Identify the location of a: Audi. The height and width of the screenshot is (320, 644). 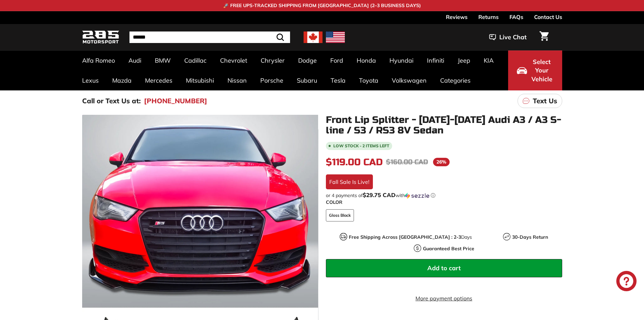
(135, 60).